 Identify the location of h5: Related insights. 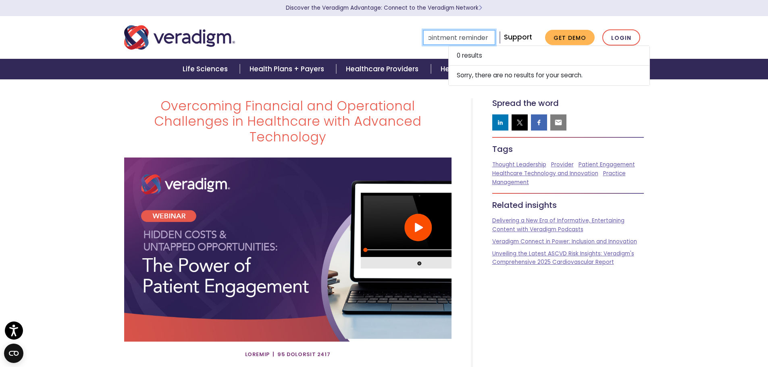
(568, 205).